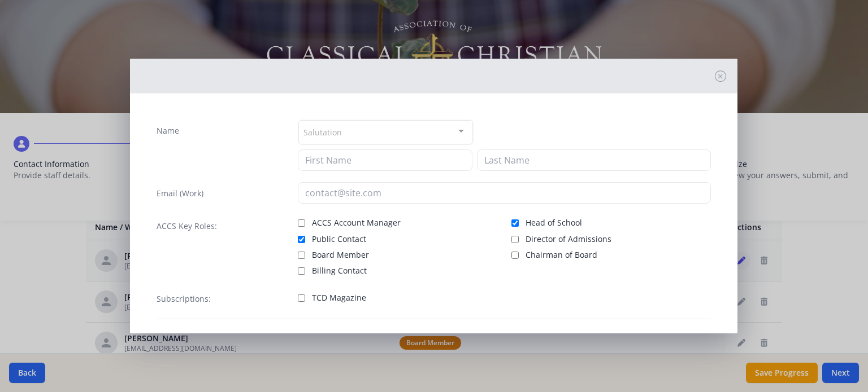 The height and width of the screenshot is (392, 868). I want to click on input: TCD Magazine, so click(301, 298).